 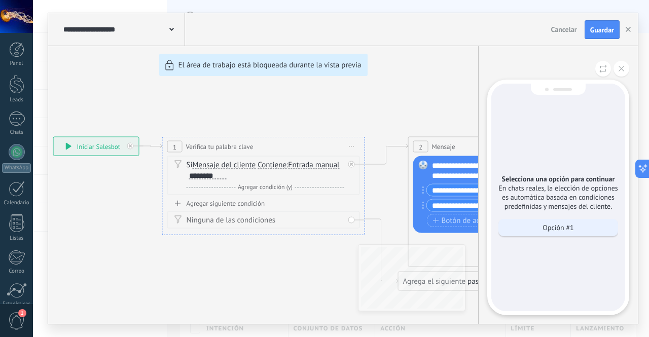 What do you see at coordinates (22, 314) in the screenshot?
I see `span: 1` at bounding box center [22, 314].